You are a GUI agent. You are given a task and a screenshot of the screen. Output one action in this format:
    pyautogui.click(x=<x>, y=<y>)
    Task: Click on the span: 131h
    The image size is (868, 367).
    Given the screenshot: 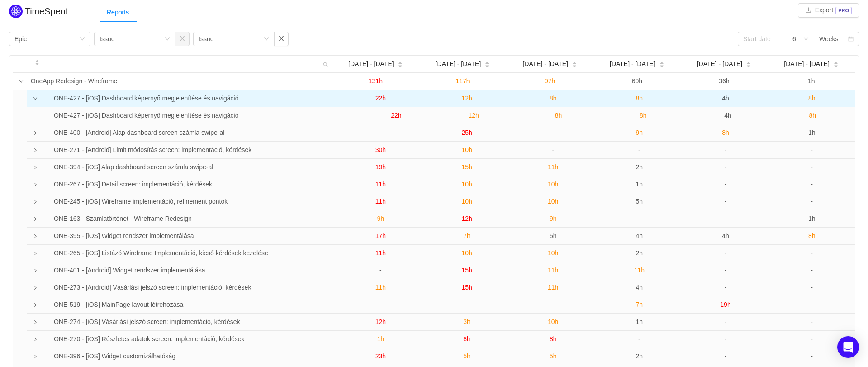 What is the action you would take?
    pyautogui.click(x=376, y=81)
    